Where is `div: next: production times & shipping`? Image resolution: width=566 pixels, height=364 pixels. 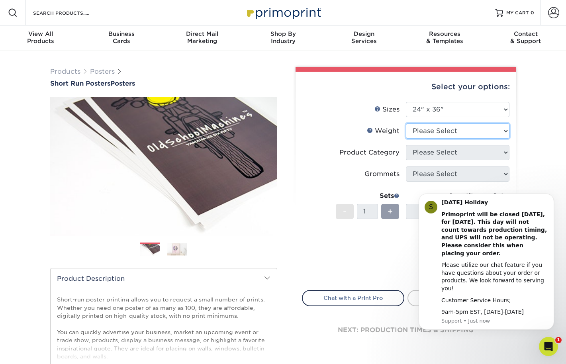 div: next: production times & shipping is located at coordinates (406, 330).